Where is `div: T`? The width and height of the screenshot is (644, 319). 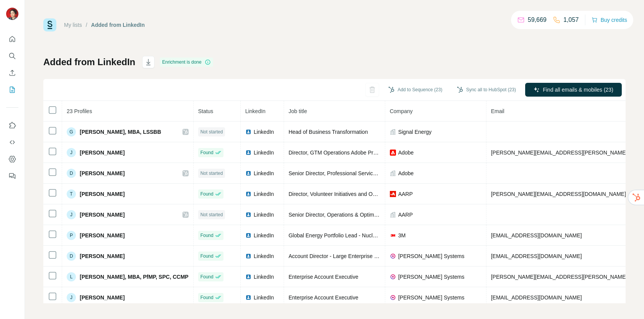
div: T is located at coordinates (71, 194).